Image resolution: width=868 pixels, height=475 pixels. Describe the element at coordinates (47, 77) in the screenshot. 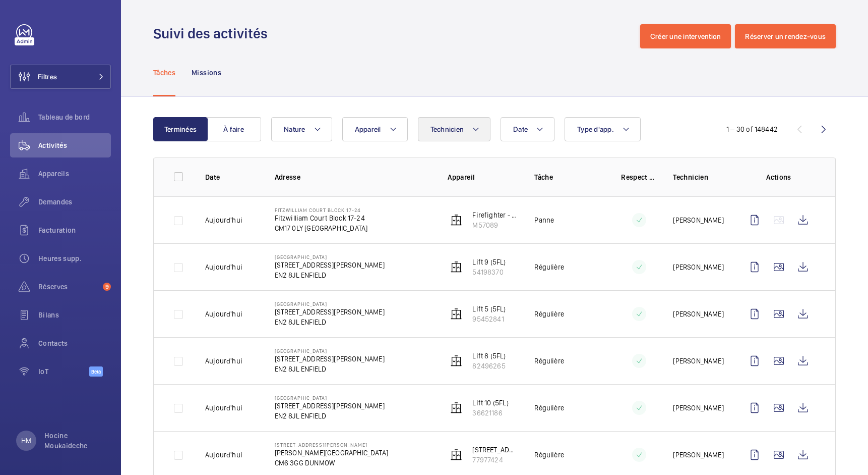

I see `span: Filtres` at that location.